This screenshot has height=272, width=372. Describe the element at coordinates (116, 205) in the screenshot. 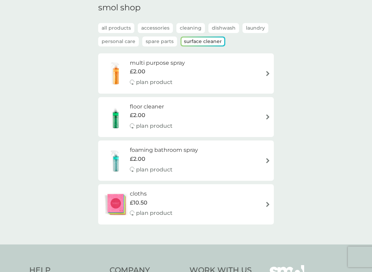

I see `img: cloths` at that location.